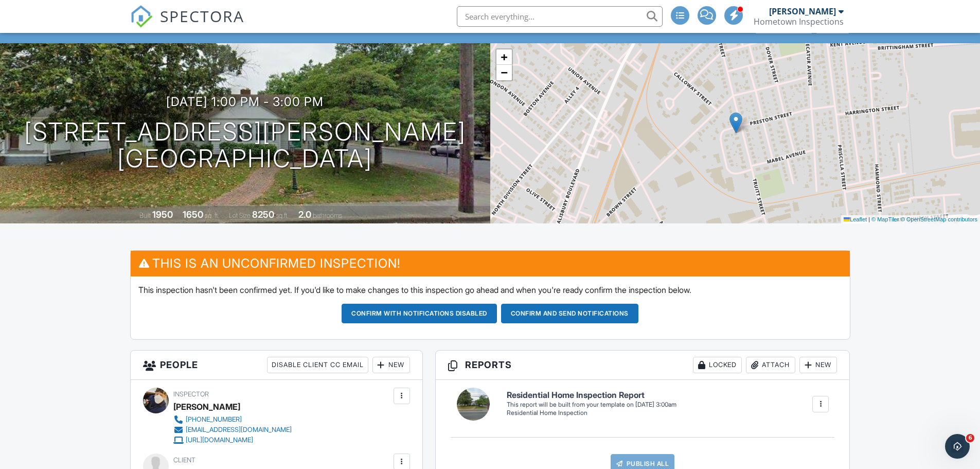 The image size is (980, 469). What do you see at coordinates (885, 220) in the screenshot?
I see `a: © MapTiler` at bounding box center [885, 220].